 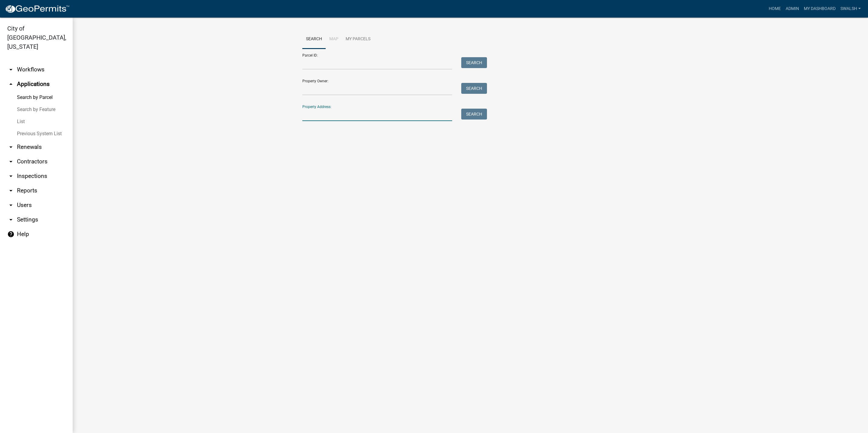 What do you see at coordinates (820, 8) in the screenshot?
I see `a: My Dashboard` at bounding box center [820, 8].